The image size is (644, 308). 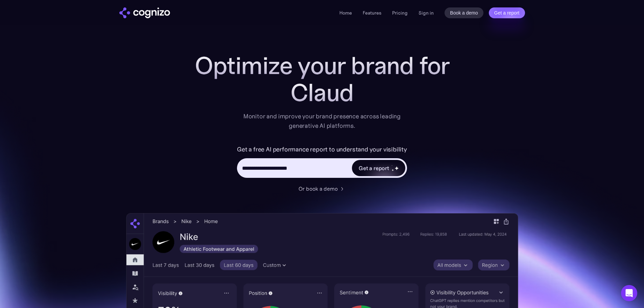 What do you see at coordinates (322, 66) in the screenshot?
I see `h1: Optimize your brand for` at bounding box center [322, 66].